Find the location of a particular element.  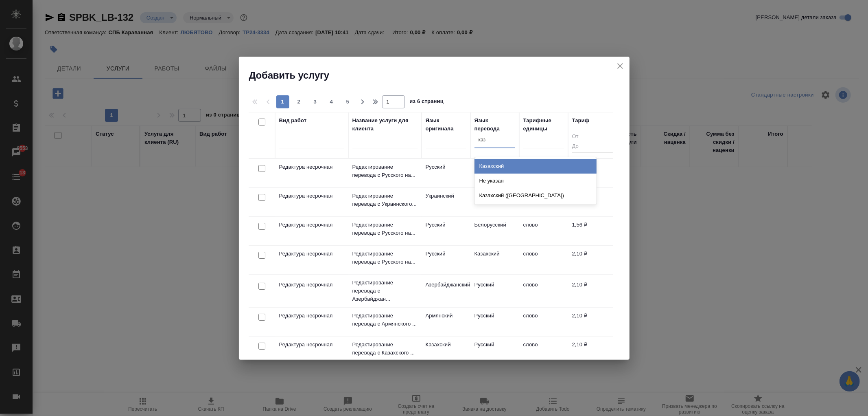

span: 4 is located at coordinates (332, 102).